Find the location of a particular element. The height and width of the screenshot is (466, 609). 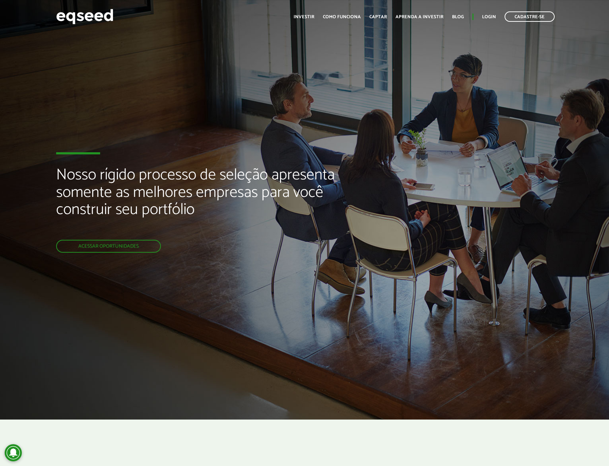

a: Como funciona is located at coordinates (342, 17).